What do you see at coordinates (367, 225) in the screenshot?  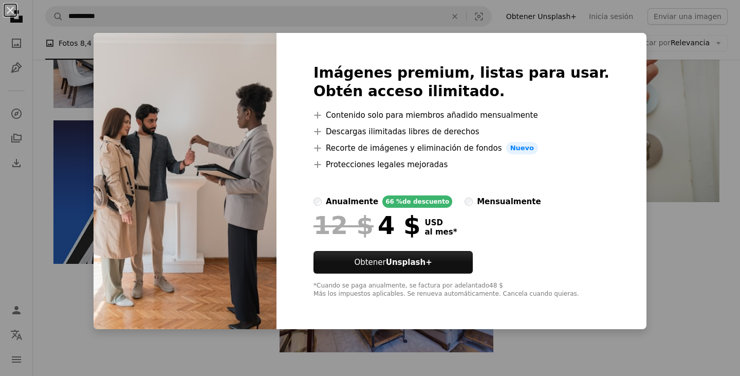 I see `div: 4 $` at bounding box center [367, 225].